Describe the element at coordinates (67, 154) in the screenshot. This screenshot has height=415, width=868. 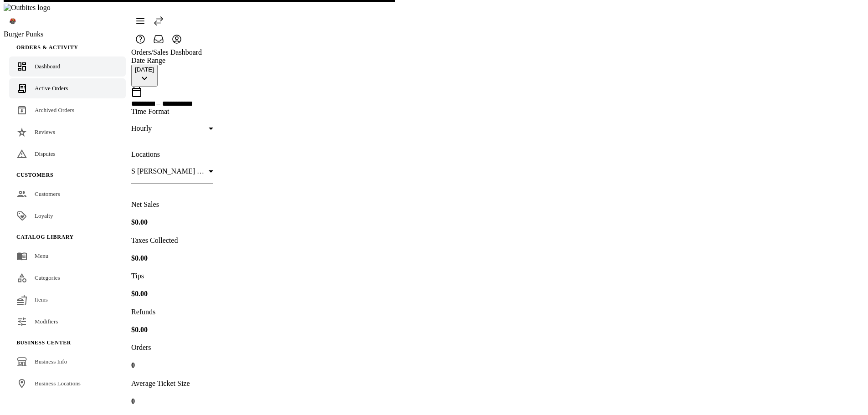
I see `a: Disputes` at that location.